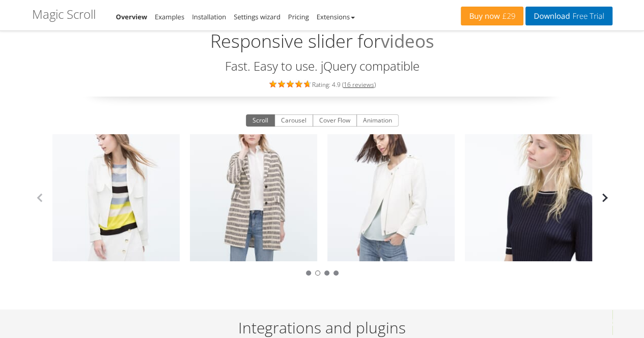 This screenshot has width=644, height=338. Describe the element at coordinates (169, 17) in the screenshot. I see `a: Examples` at that location.